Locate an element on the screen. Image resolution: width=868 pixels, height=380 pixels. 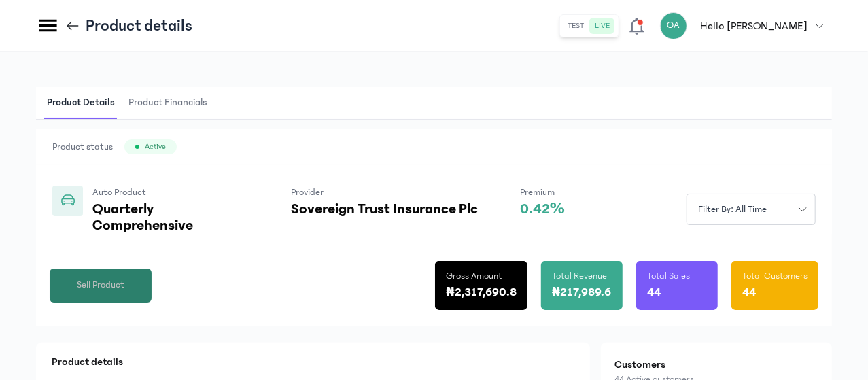
p: Total Customers is located at coordinates (775, 276).